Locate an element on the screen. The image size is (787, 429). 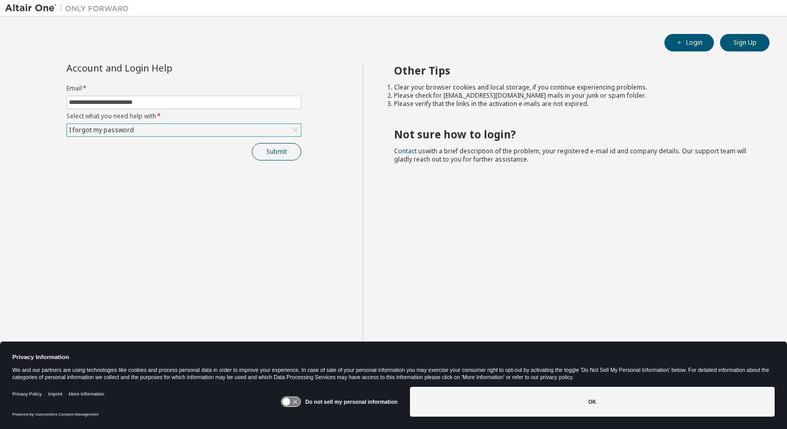
li: Please verify that the links in the activation e-mails are not expired. is located at coordinates (573, 104).